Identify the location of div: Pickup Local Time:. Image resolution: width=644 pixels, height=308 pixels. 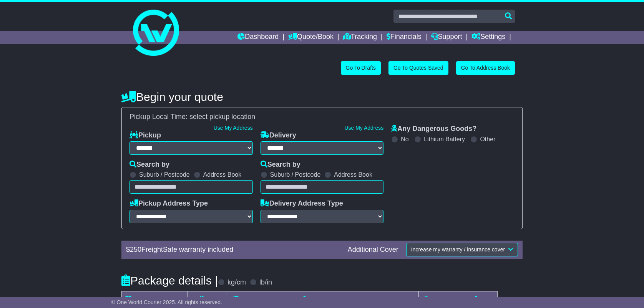
(322, 117).